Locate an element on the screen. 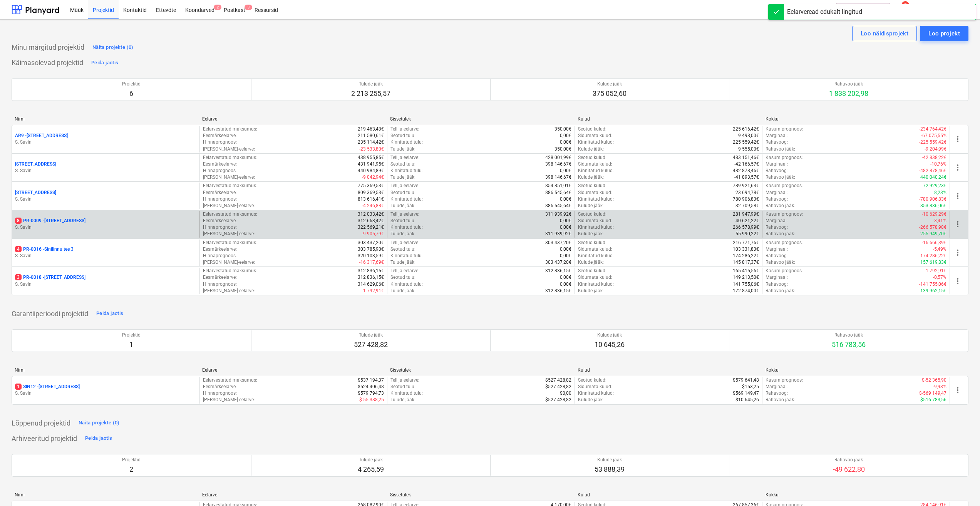 This screenshot has width=980, height=506. p: 141 755,06€ is located at coordinates (746, 284).